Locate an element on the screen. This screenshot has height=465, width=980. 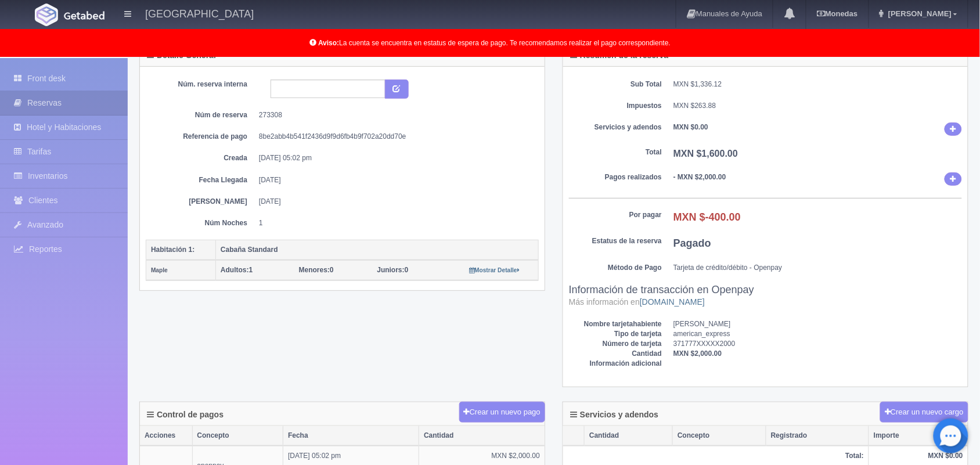
dt: Estatus de la reserva is located at coordinates (616, 241).